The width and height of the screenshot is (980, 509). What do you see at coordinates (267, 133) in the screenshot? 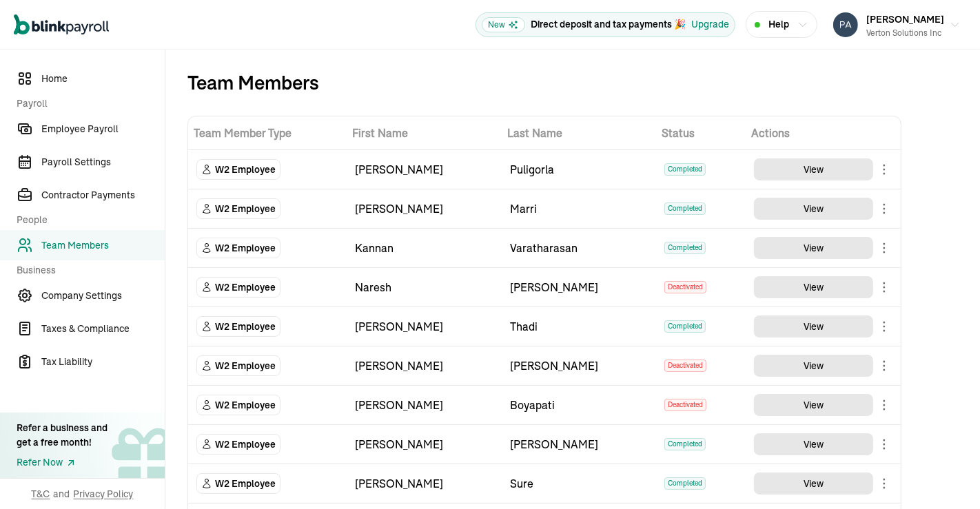
I see `span: Team Member Type` at bounding box center [267, 133].